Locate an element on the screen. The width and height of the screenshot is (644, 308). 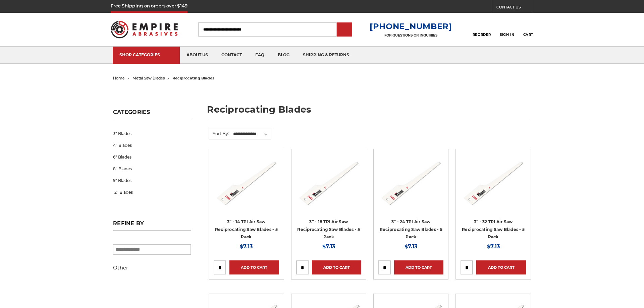
a: 3" Blades is located at coordinates (152, 134).